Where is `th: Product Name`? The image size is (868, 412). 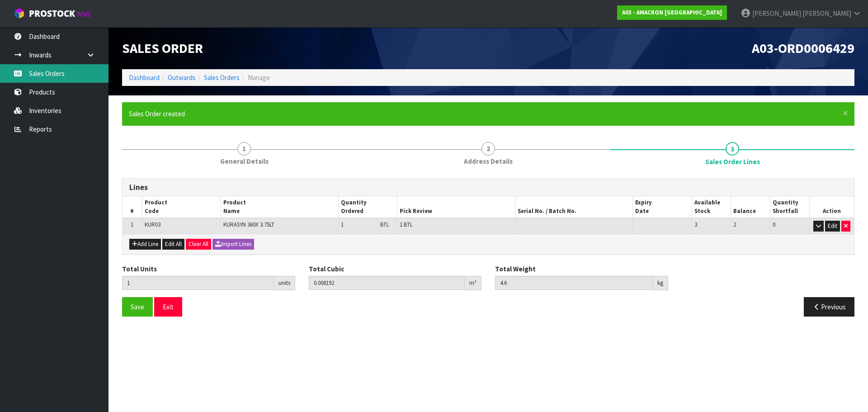
th: Product Name is located at coordinates (279, 207).